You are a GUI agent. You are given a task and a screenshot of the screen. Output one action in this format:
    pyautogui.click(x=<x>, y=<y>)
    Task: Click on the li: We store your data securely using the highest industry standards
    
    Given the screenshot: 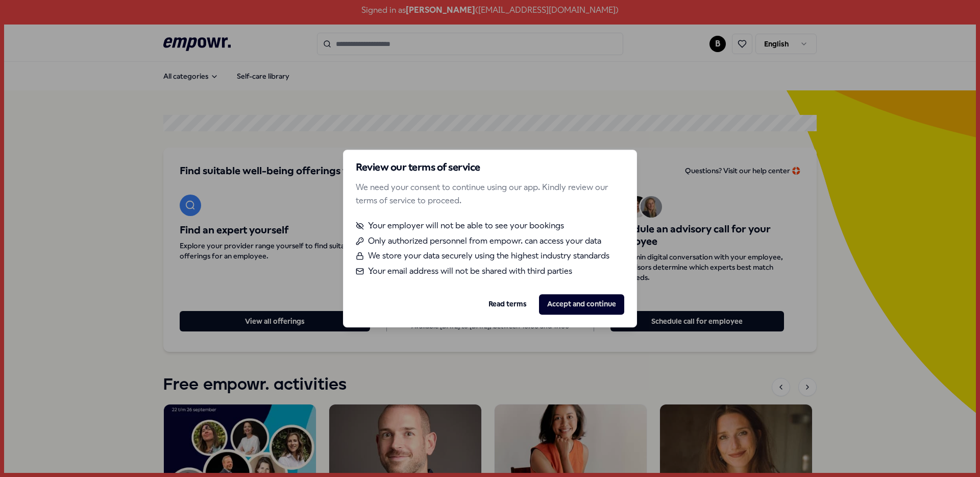 What is the action you would take?
    pyautogui.click(x=490, y=256)
    